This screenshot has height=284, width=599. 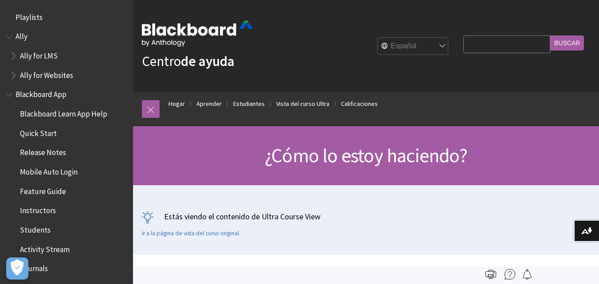 I want to click on a: Aprender, so click(x=209, y=104).